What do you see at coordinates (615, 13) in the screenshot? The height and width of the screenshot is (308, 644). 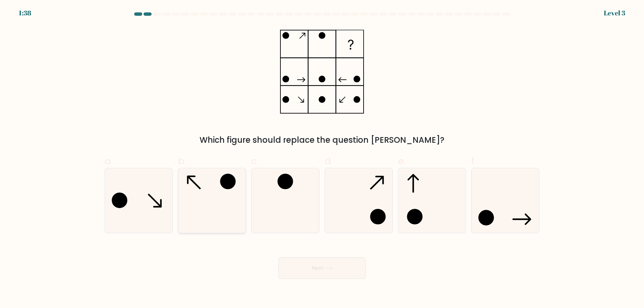 I see `div: Level 3` at bounding box center [615, 13].